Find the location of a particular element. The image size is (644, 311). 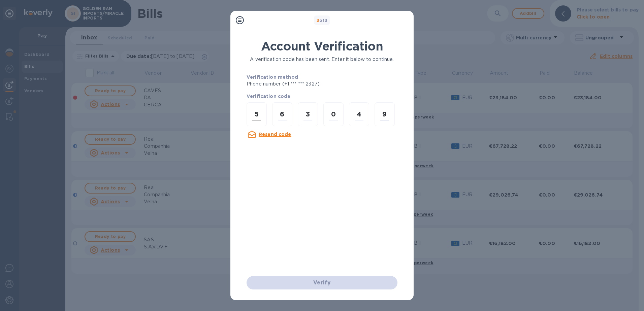

u: Resend code is located at coordinates (275, 134).